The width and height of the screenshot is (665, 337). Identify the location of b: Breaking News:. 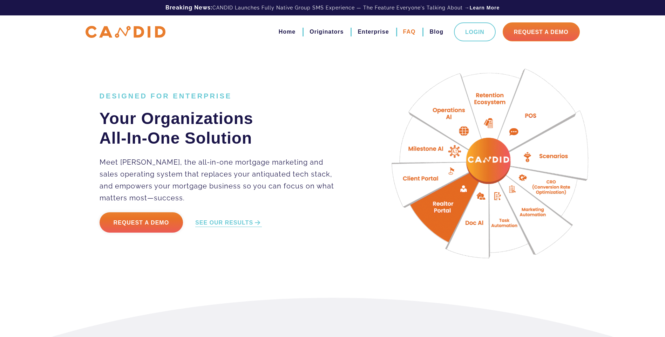
(189, 7).